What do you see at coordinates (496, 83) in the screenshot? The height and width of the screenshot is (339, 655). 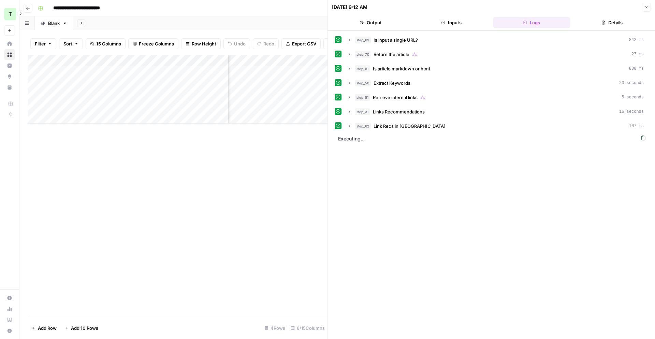 I see `button: 23 seconds` at bounding box center [496, 83].